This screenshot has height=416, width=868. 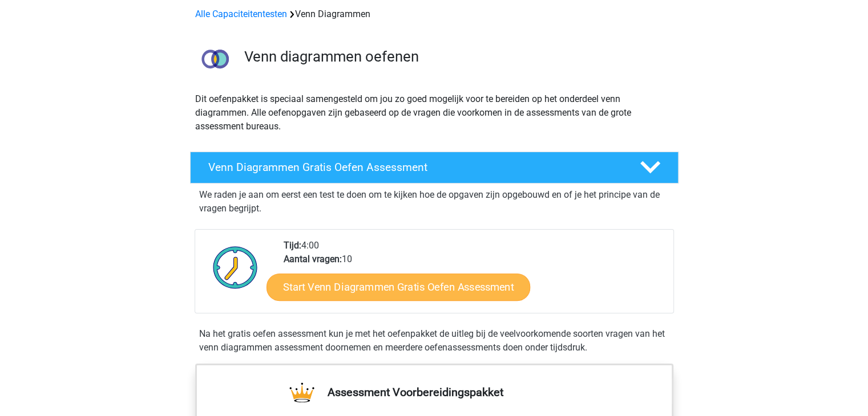 I want to click on div: Venn Diagrammen, so click(x=434, y=14).